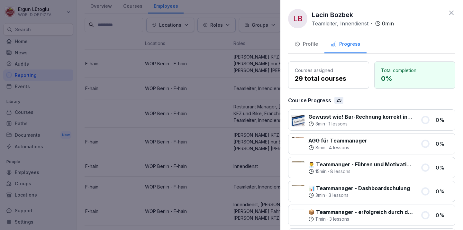 The height and width of the screenshot is (230, 463). What do you see at coordinates (359, 188) in the screenshot?
I see `p: 📊 Teammanager - Dashboardschulung` at bounding box center [359, 188].